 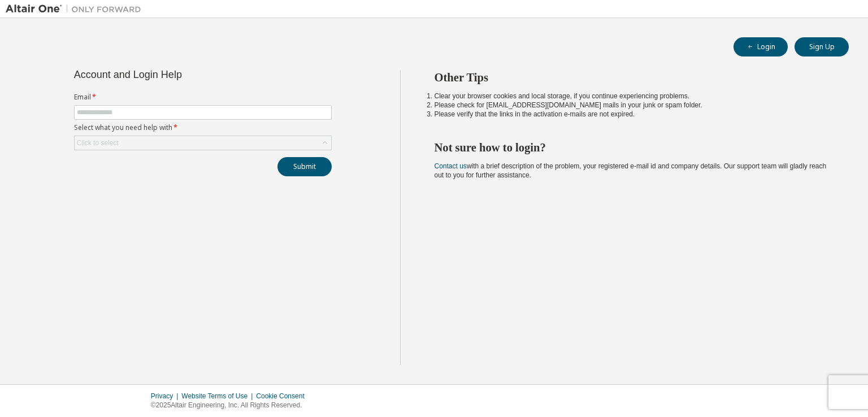 What do you see at coordinates (632, 96) in the screenshot?
I see `li: Clear your browser cookies and local storage, if you continue experiencing problems.` at bounding box center [632, 96].